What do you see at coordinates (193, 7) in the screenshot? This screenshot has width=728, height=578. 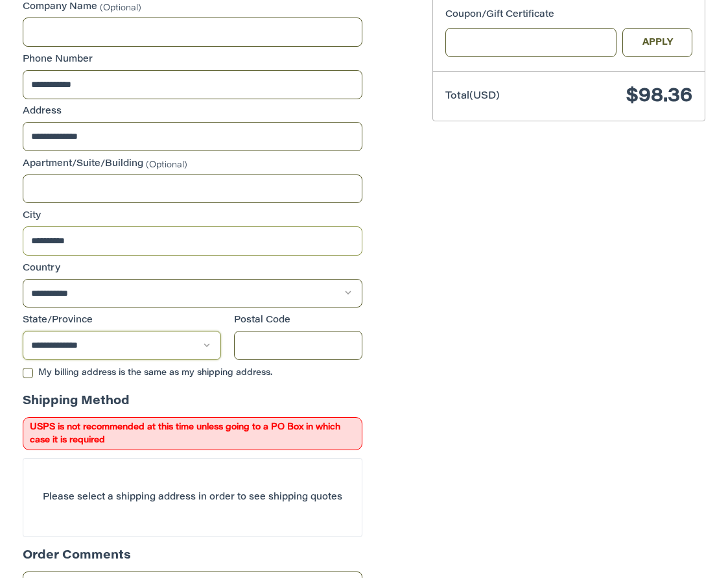 I see `label: Company Name` at bounding box center [193, 7].